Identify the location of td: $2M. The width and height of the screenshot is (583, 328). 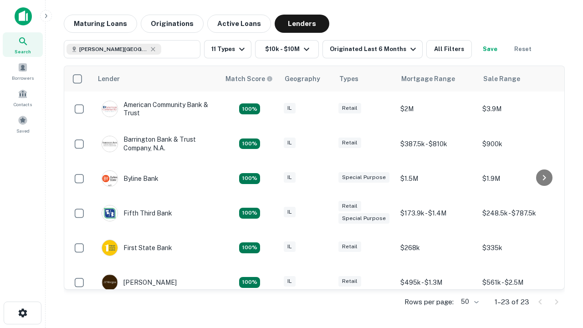
(437, 109).